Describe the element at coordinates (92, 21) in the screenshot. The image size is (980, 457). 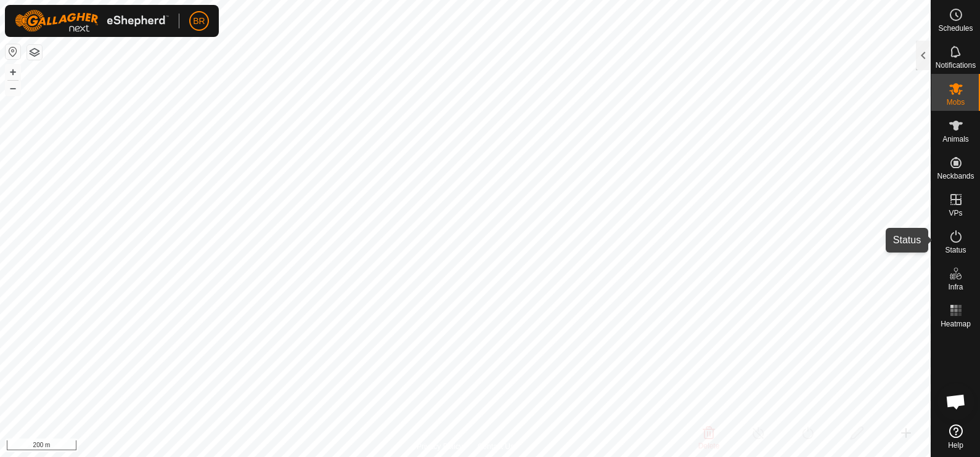
I see `img: Gallagher Logo` at that location.